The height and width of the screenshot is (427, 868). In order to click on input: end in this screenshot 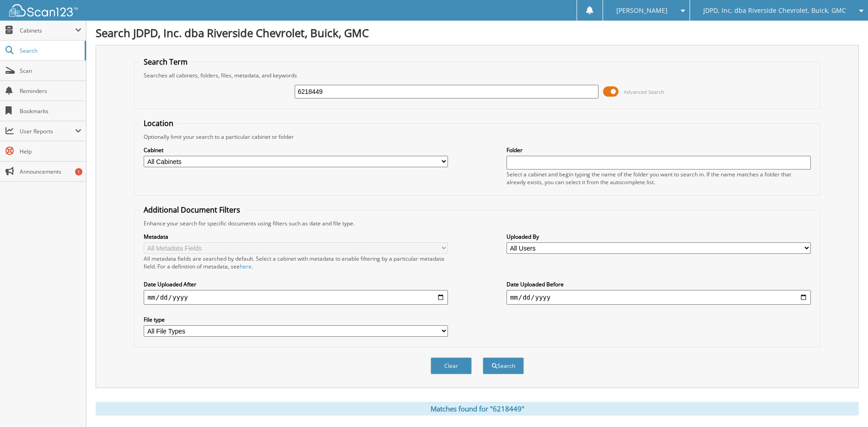, I will do `click(659, 297)`.